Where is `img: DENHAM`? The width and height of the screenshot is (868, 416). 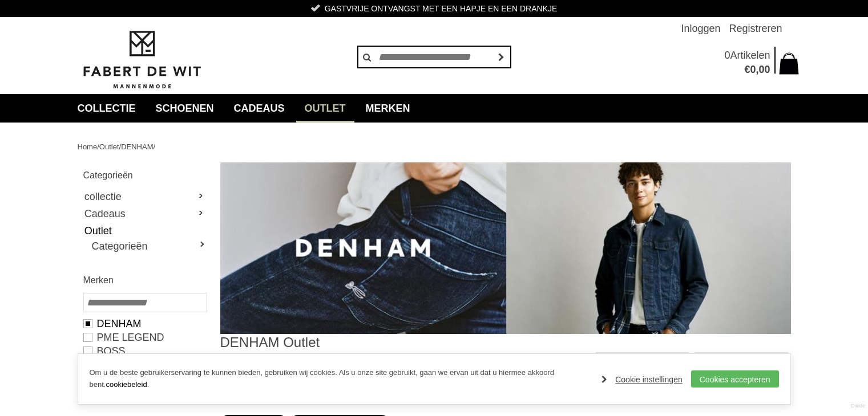
img: DENHAM is located at coordinates (505, 248).